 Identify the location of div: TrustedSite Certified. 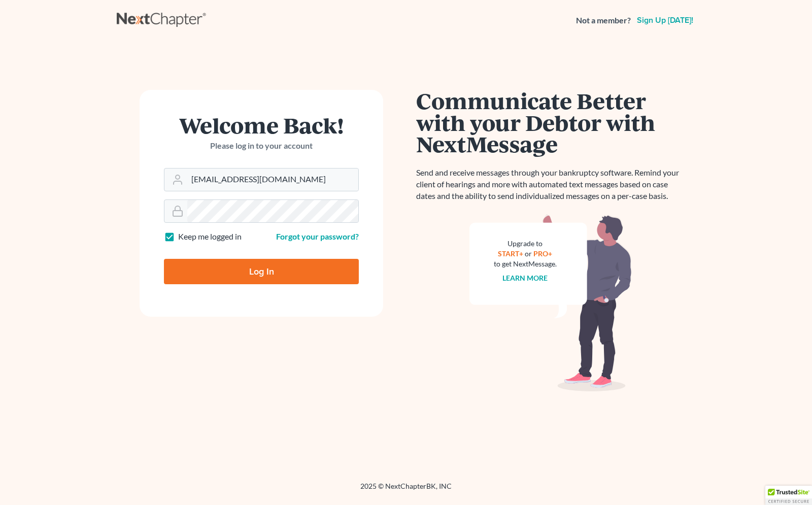
(789, 496).